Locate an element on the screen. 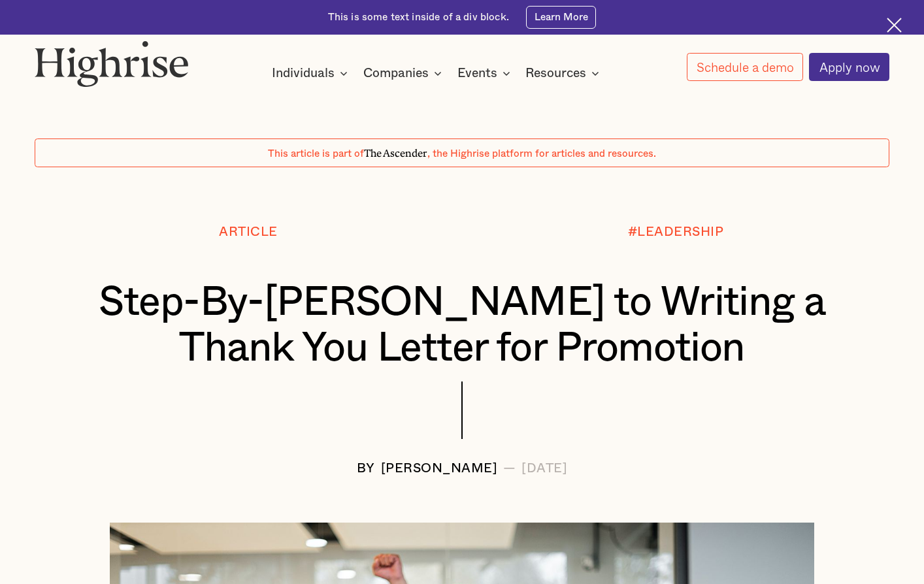  div: BY is located at coordinates (366, 469).